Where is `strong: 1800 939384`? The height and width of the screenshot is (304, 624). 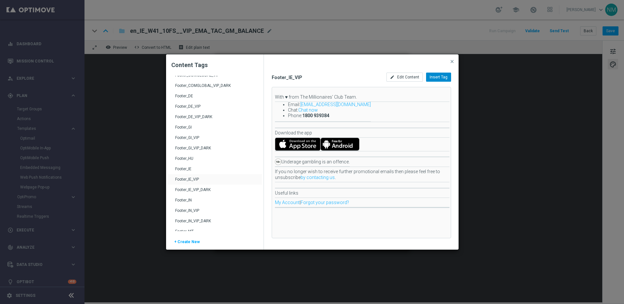
strong: 1800 939384 is located at coordinates (316, 115).